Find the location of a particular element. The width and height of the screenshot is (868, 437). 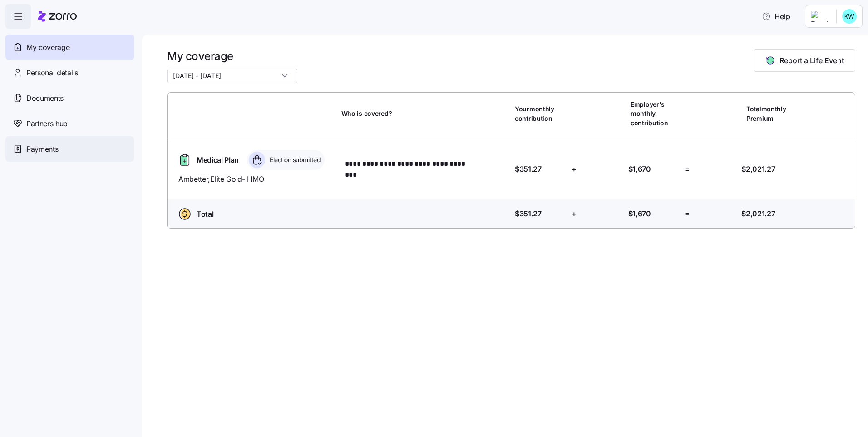

img: Employer logo is located at coordinates (820, 16).